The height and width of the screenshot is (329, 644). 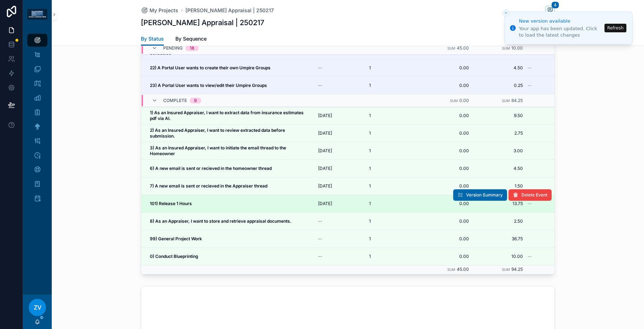 What do you see at coordinates (500, 151) in the screenshot?
I see `span: 3.00` at bounding box center [500, 151].